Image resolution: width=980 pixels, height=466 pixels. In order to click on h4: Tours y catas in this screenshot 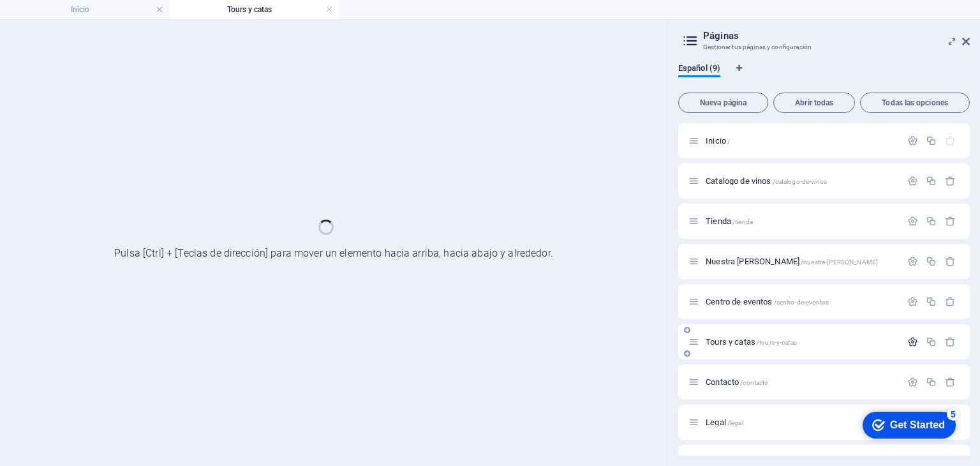, I will do `click(255, 9)`.